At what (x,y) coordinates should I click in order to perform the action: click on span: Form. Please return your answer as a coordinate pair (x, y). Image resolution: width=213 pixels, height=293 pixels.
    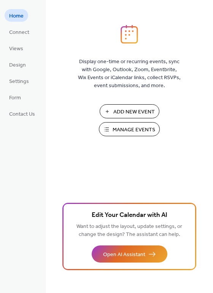
    Looking at the image, I should click on (15, 98).